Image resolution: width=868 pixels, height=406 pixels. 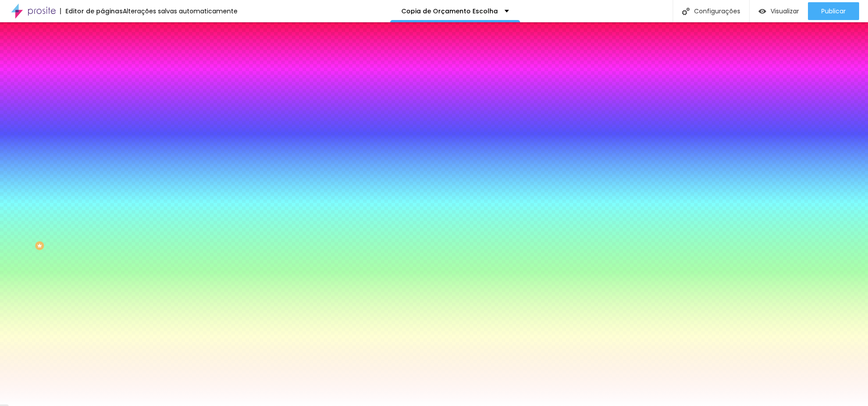 I want to click on span: Publicar, so click(x=833, y=12).